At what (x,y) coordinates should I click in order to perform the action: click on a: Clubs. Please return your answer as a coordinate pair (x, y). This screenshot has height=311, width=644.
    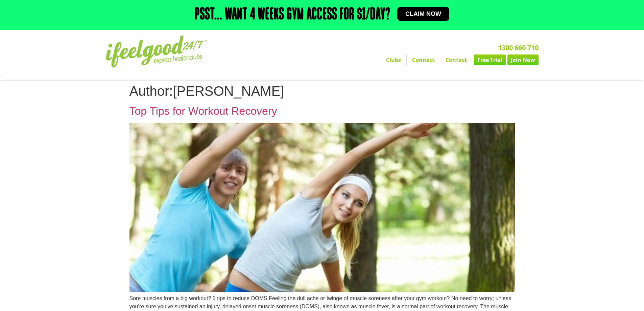
    Looking at the image, I should click on (393, 60).